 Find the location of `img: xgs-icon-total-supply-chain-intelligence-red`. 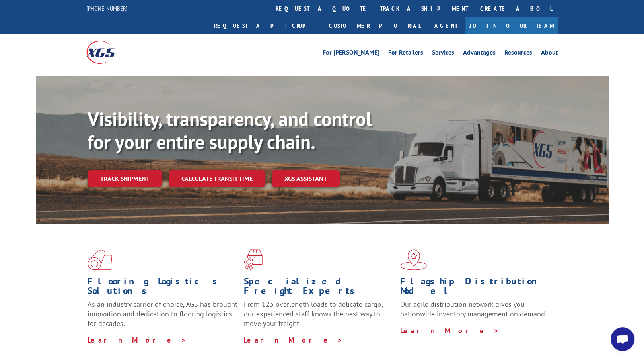

img: xgs-icon-total-supply-chain-intelligence-red is located at coordinates (100, 260).